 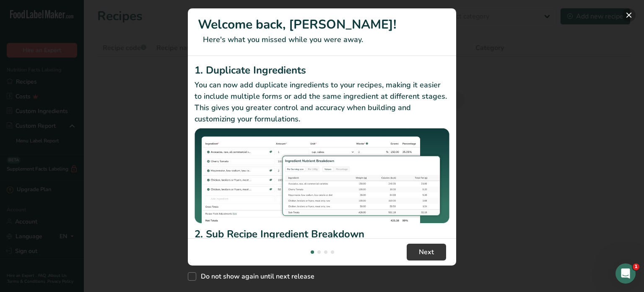 I want to click on p: You can now add duplicate ingredients to your recipes, making it easier to include multiple forms..., so click(x=322, y=102).